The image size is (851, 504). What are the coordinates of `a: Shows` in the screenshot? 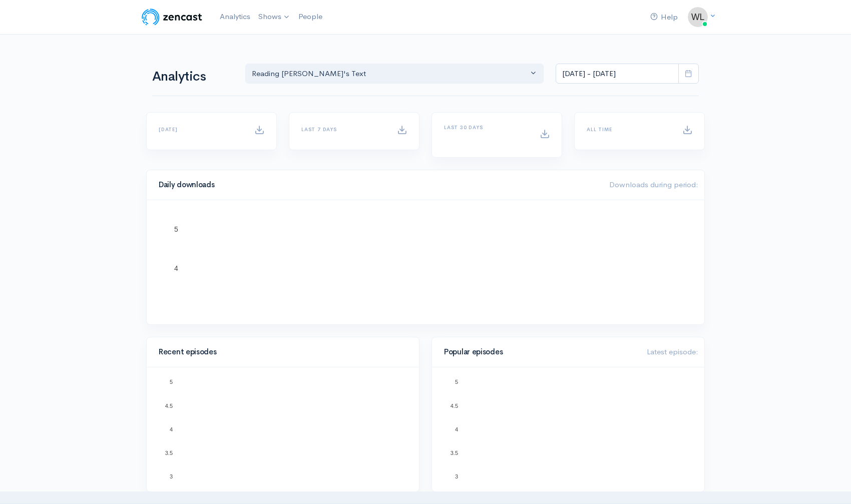 It's located at (274, 17).